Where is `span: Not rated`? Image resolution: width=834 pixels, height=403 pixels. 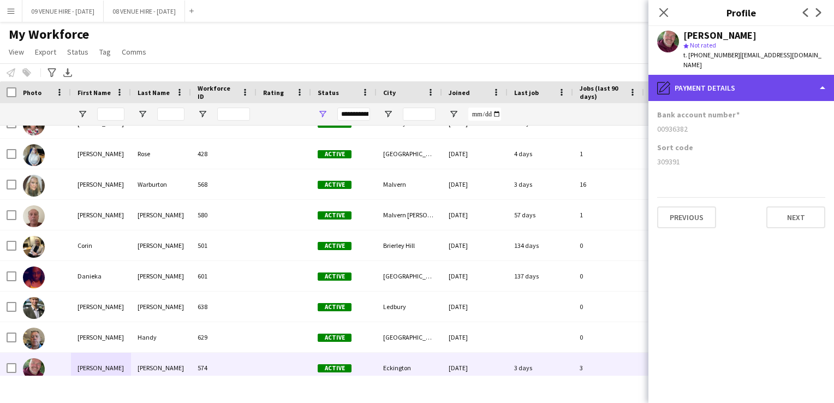 span: Not rated is located at coordinates (703, 45).